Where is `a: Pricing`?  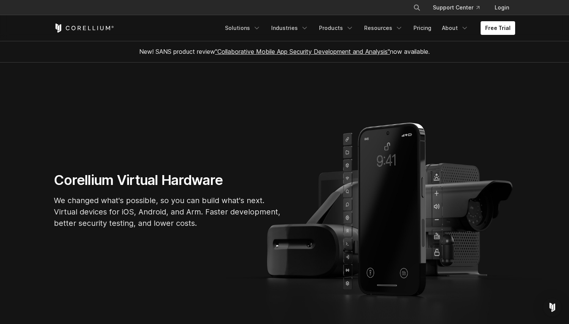
a: Pricing is located at coordinates (422, 28).